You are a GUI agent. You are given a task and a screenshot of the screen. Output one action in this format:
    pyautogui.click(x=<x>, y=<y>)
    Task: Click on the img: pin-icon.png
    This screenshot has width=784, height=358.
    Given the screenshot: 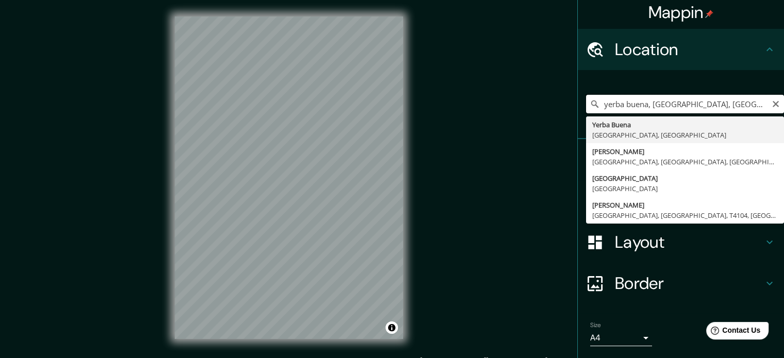 What is the action you would take?
    pyautogui.click(x=709, y=14)
    